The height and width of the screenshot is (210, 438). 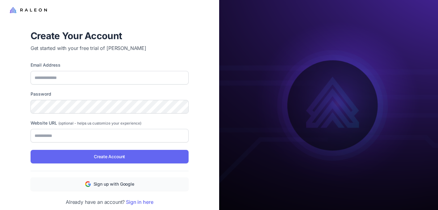 What do you see at coordinates (109, 157) in the screenshot?
I see `span: Create Account` at bounding box center [109, 157].